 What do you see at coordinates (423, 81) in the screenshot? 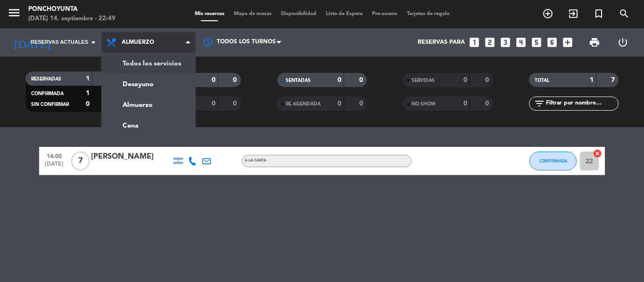
I see `span: SERVIDAS` at bounding box center [423, 81].